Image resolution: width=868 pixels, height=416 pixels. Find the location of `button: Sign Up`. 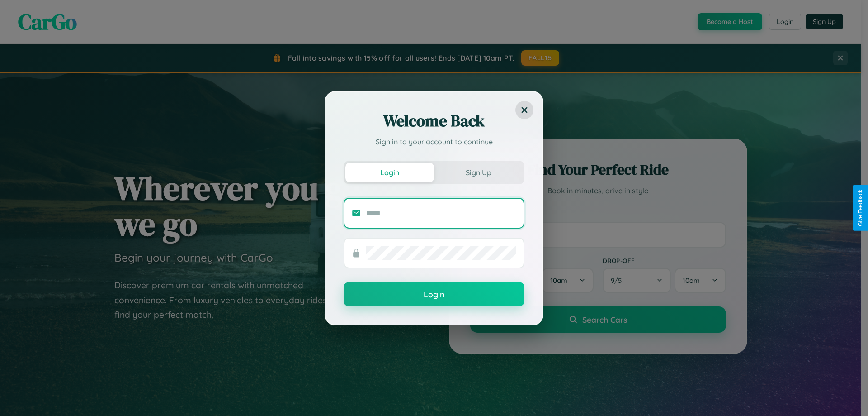

button: Sign Up is located at coordinates (478, 172).